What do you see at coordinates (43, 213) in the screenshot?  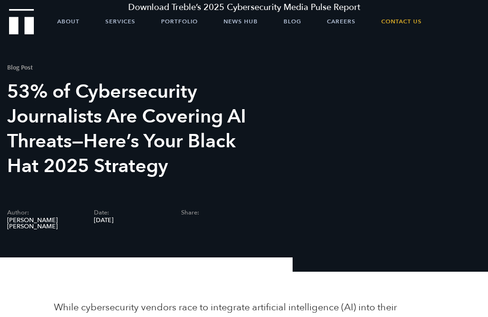 I see `span: Author:` at bounding box center [43, 213].